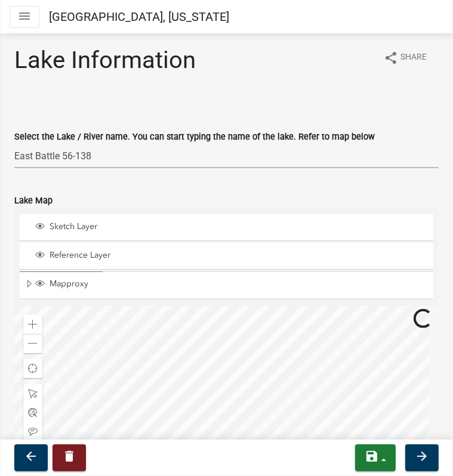  Describe the element at coordinates (405, 57) in the screenshot. I see `button: shareShare` at that location.